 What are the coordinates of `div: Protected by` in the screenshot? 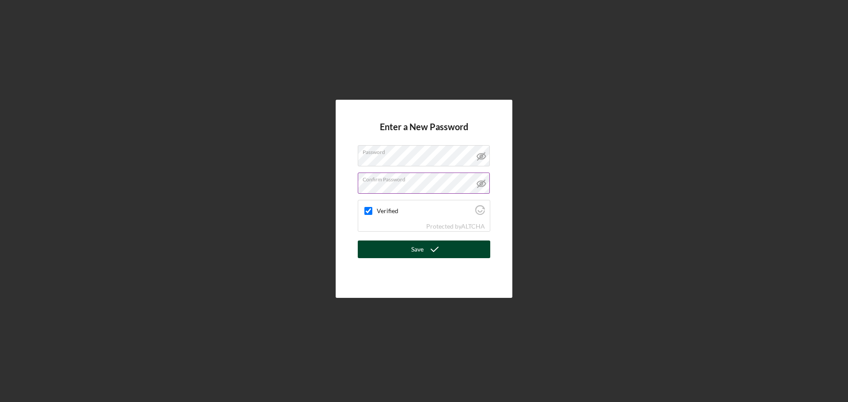 It's located at (455, 226).